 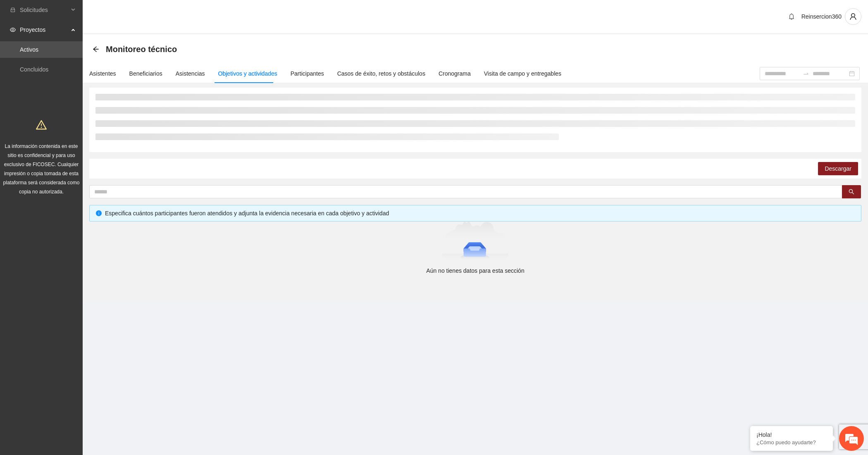 What do you see at coordinates (13, 10) in the screenshot?
I see `span: inbox` at bounding box center [13, 10].